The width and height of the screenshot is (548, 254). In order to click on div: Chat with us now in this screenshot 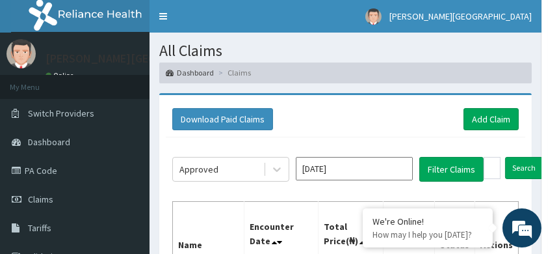, I will do `click(143, 81)`.